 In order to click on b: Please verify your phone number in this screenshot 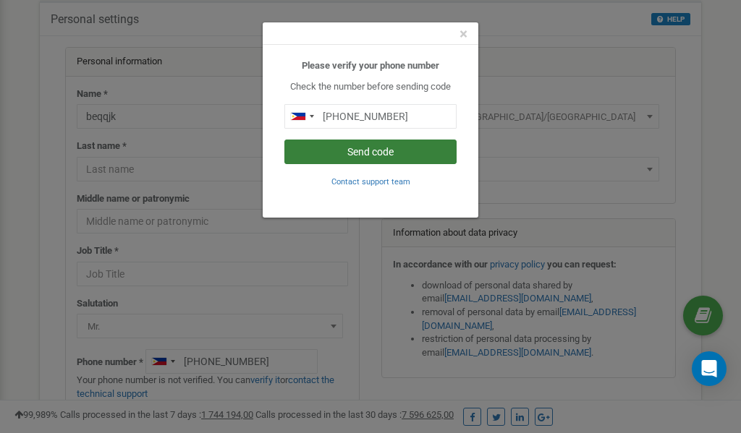, I will do `click(370, 65)`.